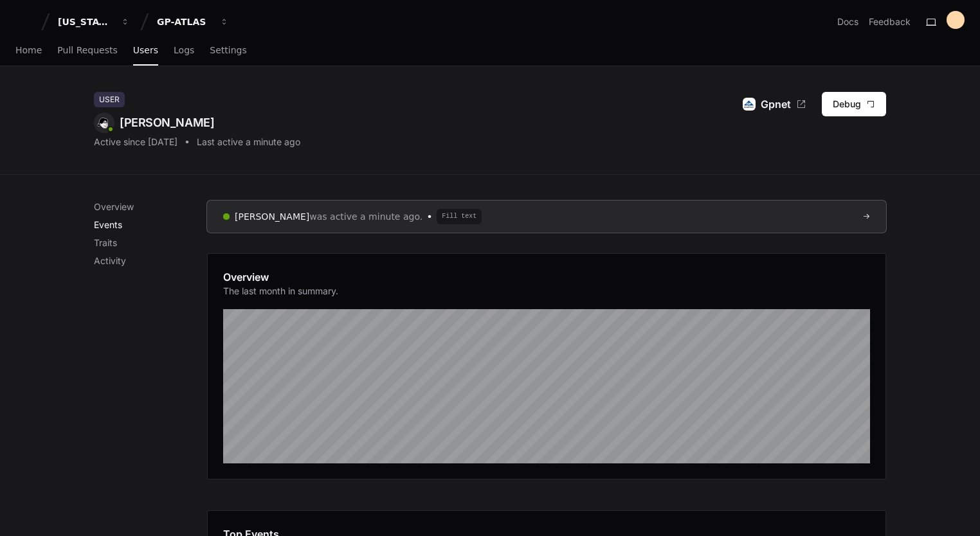 The image size is (980, 536). What do you see at coordinates (193, 22) in the screenshot?
I see `button: GP-ATLAS` at bounding box center [193, 22].